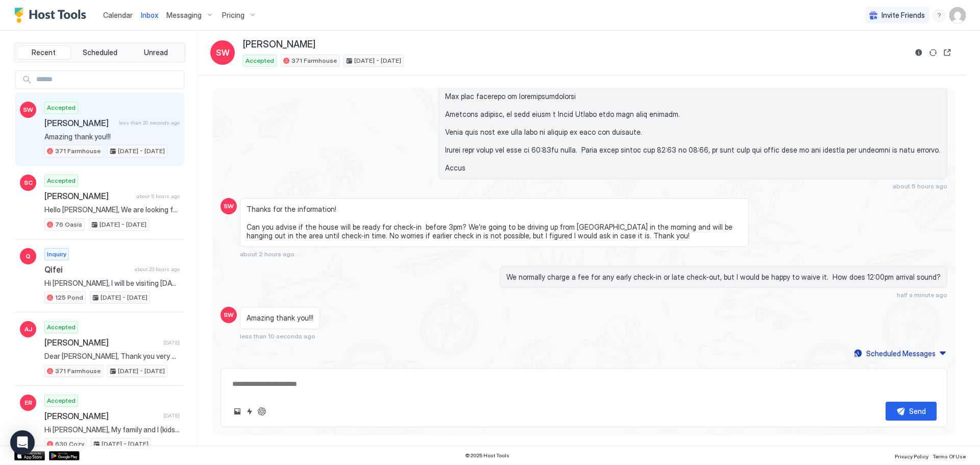 The height and width of the screenshot is (465, 980). Describe the element at coordinates (69, 298) in the screenshot. I see `span: 125 Pond` at that location.